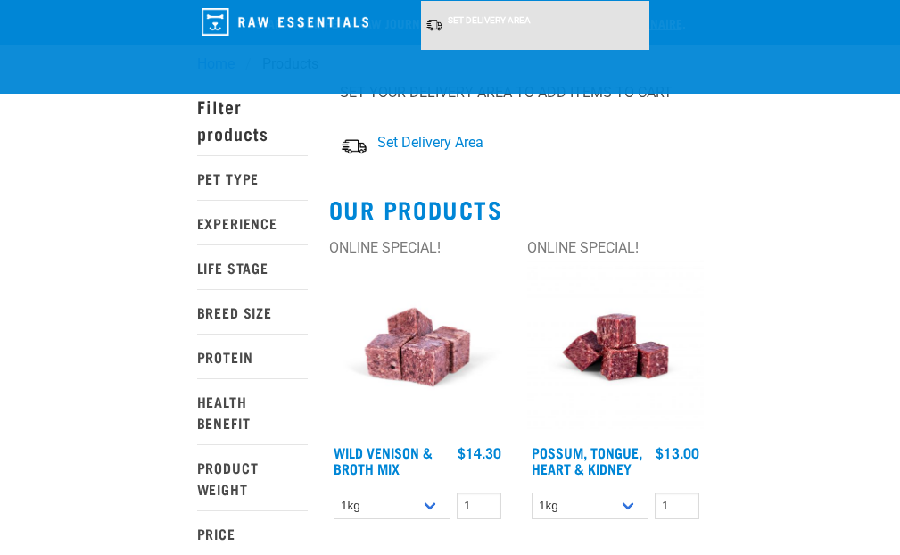 This screenshot has height=555, width=900. I want to click on img: Possum Tongue Heart Kidney 1682, so click(615, 347).